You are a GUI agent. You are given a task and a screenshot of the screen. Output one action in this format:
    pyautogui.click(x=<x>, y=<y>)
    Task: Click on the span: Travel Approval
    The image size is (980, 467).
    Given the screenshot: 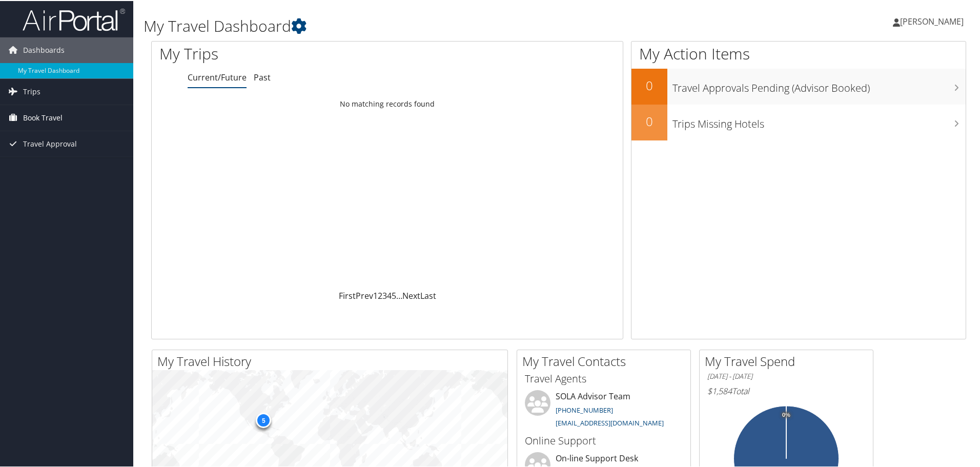 What is the action you would take?
    pyautogui.click(x=49, y=143)
    